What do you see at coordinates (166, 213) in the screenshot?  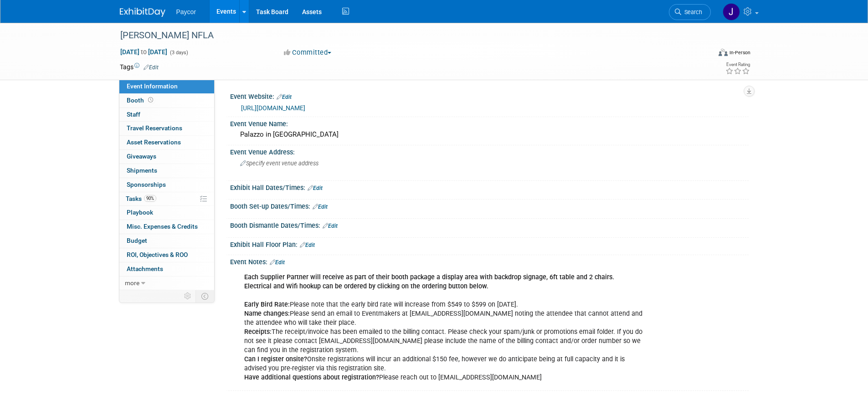 I see `a: Playbook` at bounding box center [166, 213].